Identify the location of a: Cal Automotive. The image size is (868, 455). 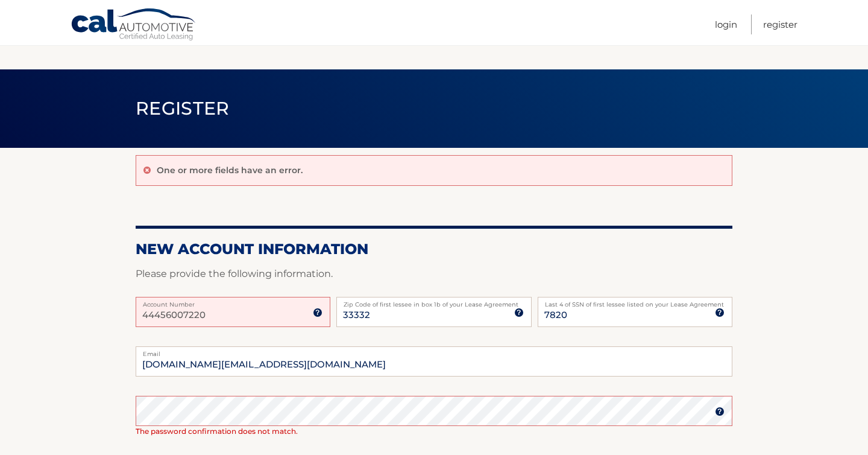
(134, 26).